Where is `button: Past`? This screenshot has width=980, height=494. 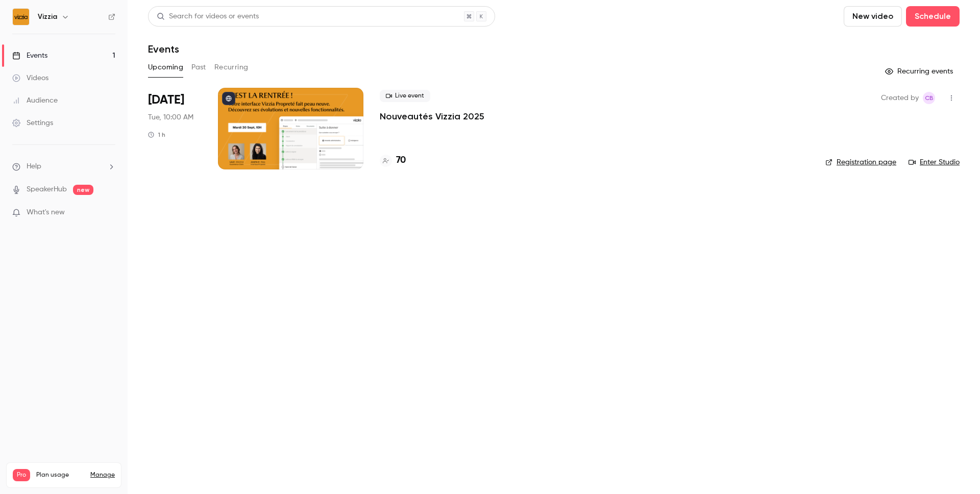 button: Past is located at coordinates (198, 68).